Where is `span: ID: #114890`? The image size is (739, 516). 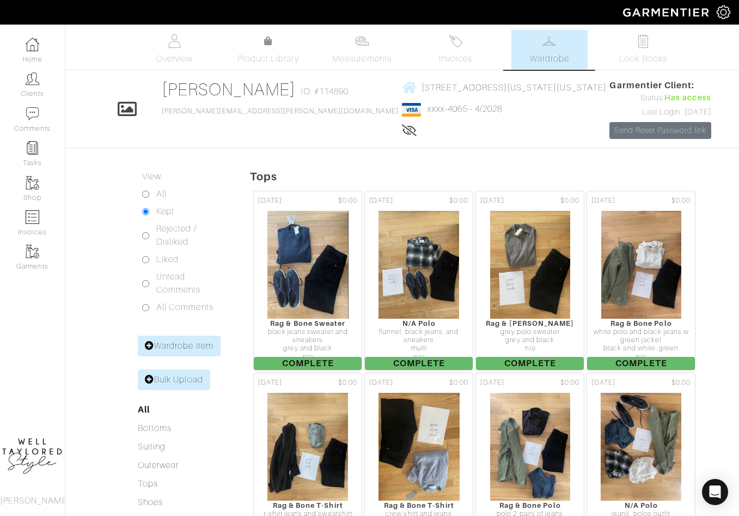 span: ID: #114890 is located at coordinates (325, 91).